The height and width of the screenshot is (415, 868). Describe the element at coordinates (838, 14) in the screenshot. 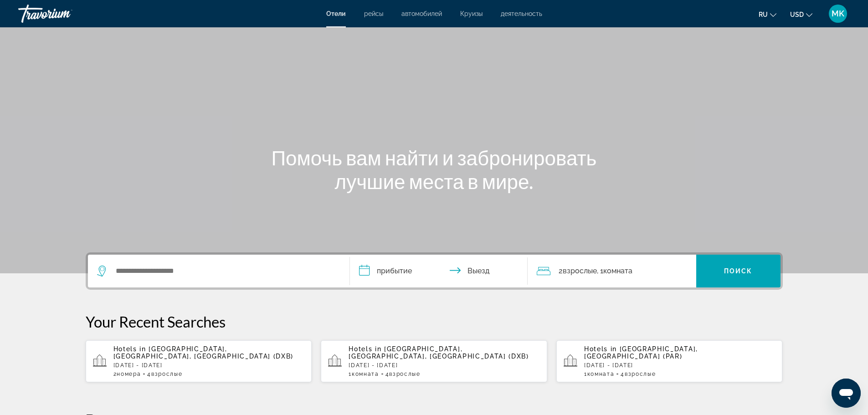

I see `span: MK` at that location.